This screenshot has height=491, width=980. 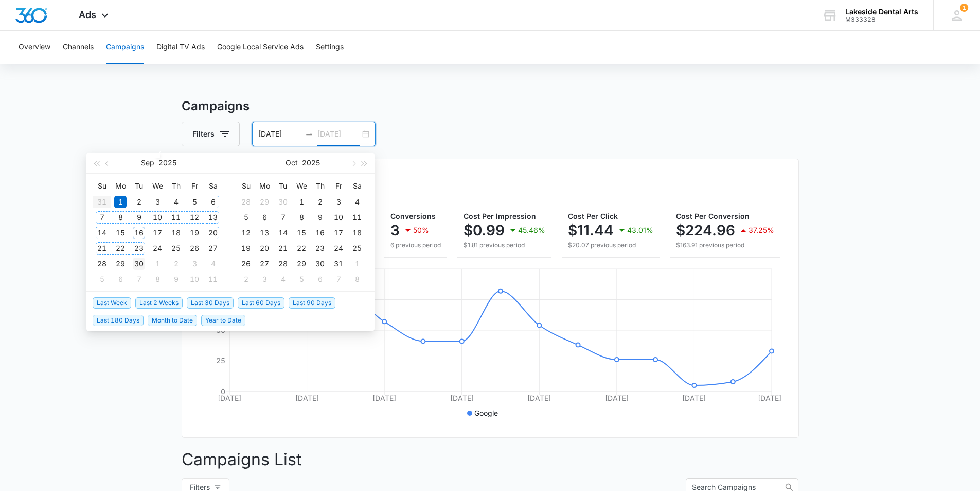 What do you see at coordinates (339, 233) in the screenshot?
I see `td: 2025-10-17` at bounding box center [339, 233].